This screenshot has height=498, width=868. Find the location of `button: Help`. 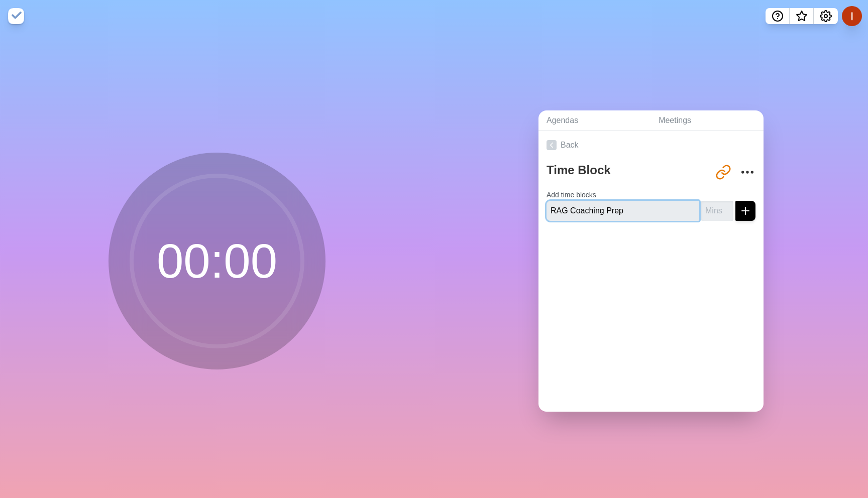

button: Help is located at coordinates (777, 16).